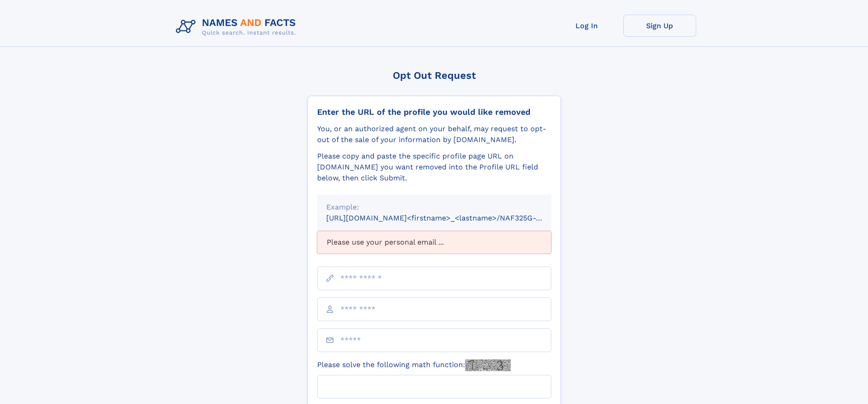 This screenshot has height=404, width=868. Describe the element at coordinates (660, 26) in the screenshot. I see `a: Sign Up` at that location.